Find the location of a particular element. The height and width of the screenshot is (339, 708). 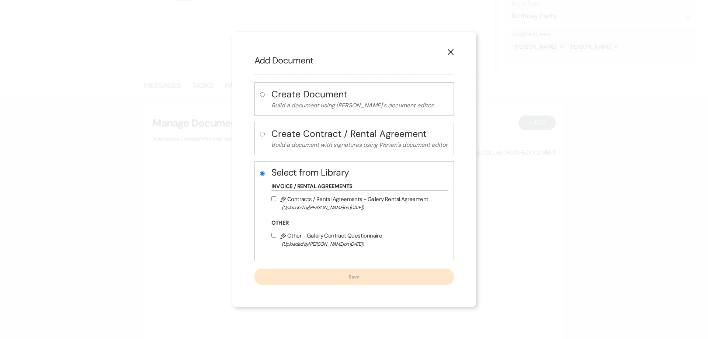

h2: Add Document is located at coordinates (354, 60).